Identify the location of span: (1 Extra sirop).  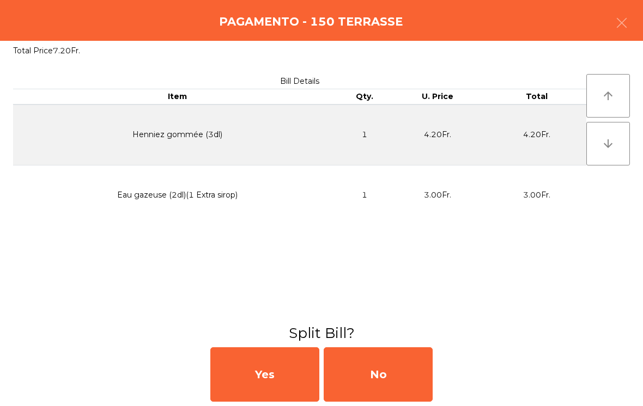
(211, 195).